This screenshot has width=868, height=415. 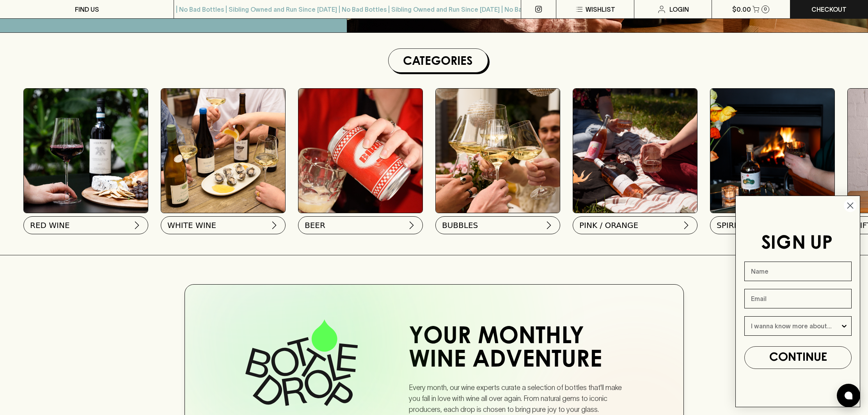 What do you see at coordinates (795, 326) in the screenshot?
I see `input: I wanna know more about...` at bounding box center [795, 326].